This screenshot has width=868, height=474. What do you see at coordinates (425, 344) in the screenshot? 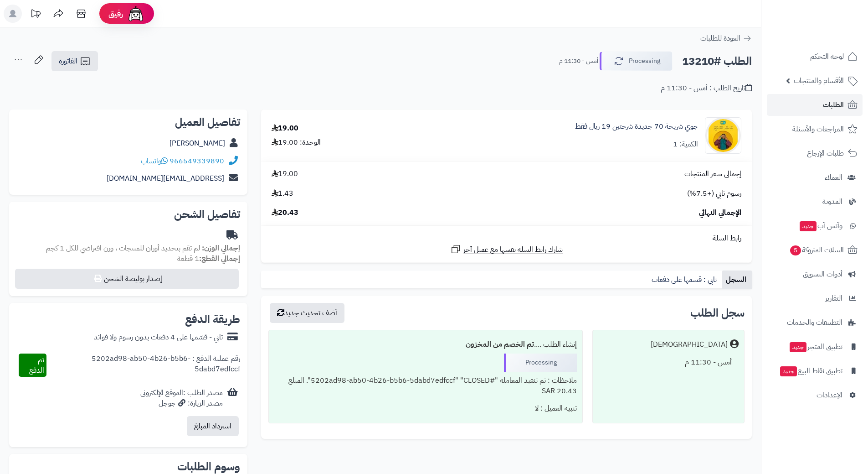
I see `div: إنشاء الطلب ....` at bounding box center [425, 344].